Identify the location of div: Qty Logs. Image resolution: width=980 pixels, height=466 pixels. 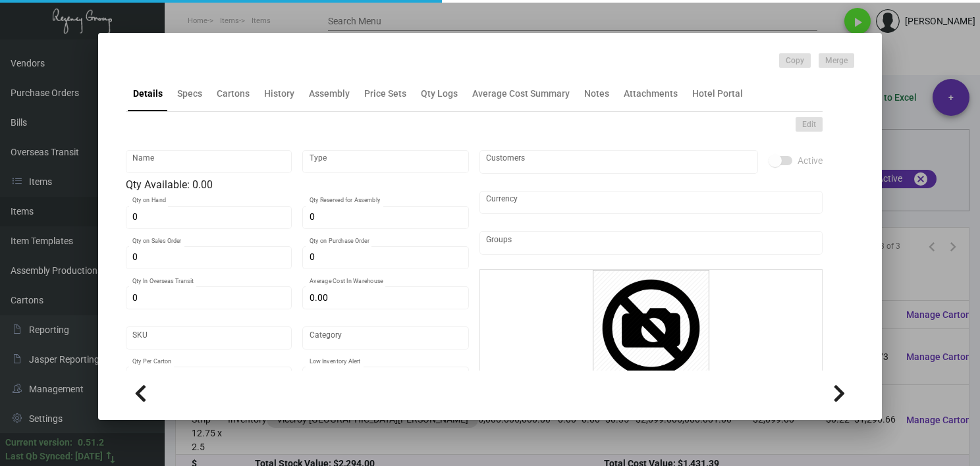
(439, 94).